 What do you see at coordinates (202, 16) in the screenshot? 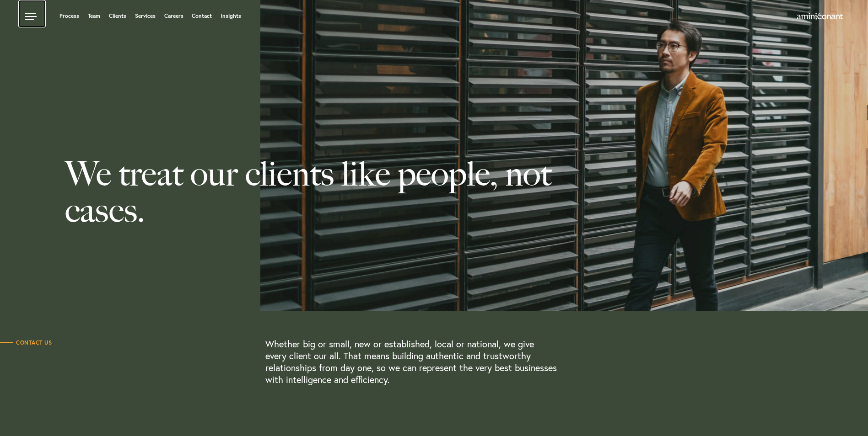
I see `a: Contact` at bounding box center [202, 16].